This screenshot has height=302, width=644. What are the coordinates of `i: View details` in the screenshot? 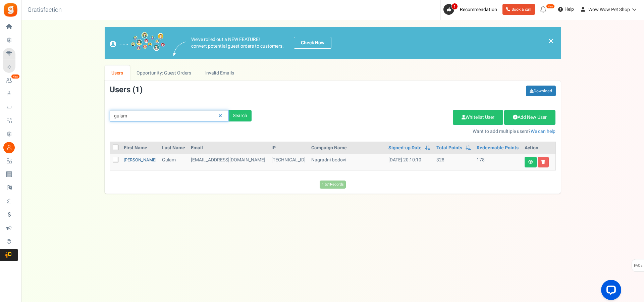 It's located at (530, 162).